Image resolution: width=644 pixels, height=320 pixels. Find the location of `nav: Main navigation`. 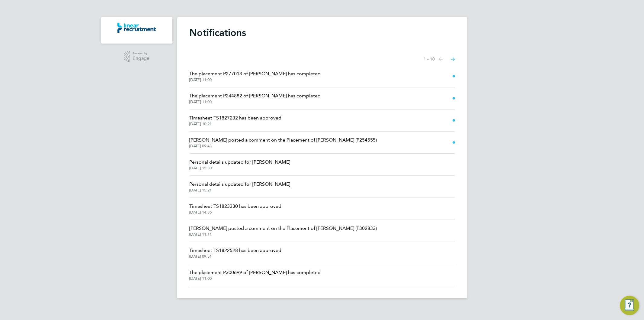

nav: Main navigation is located at coordinates (137, 30).